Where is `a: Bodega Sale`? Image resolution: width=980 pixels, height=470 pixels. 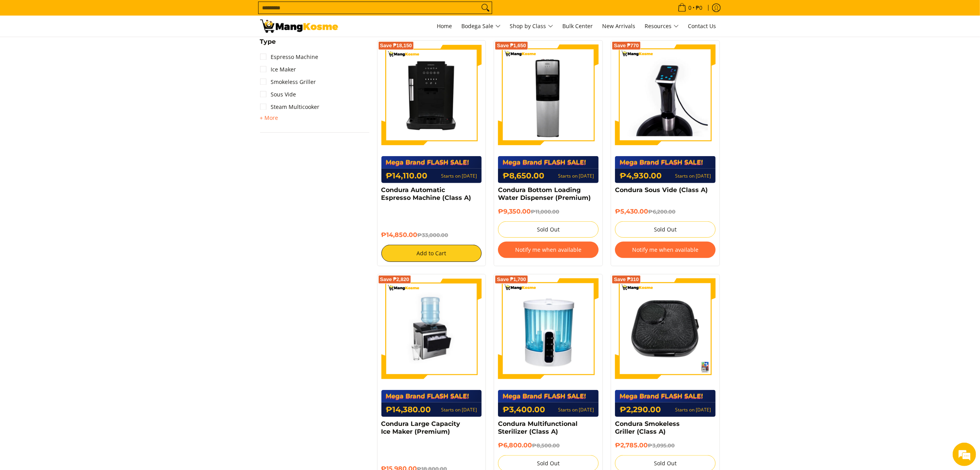 a: Bodega Sale is located at coordinates (481, 26).